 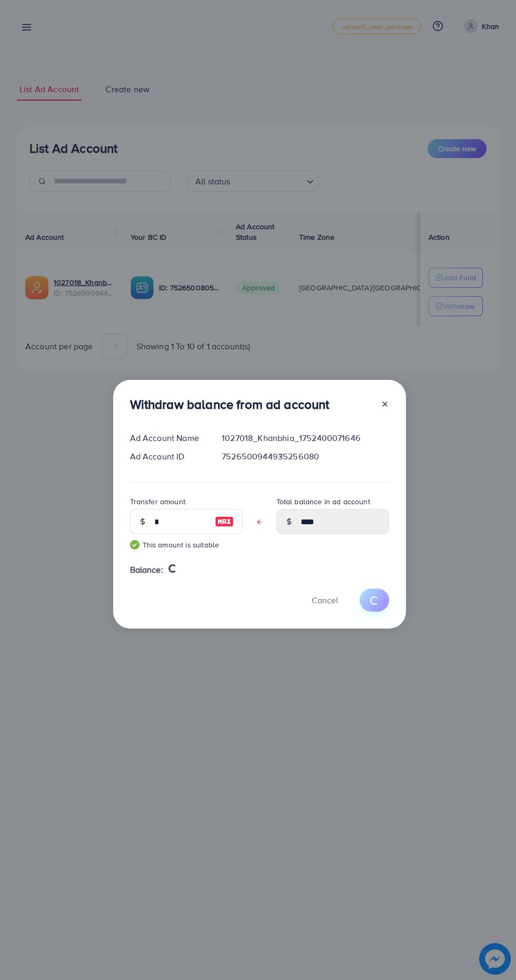 I want to click on div: Ad Account Name, so click(x=168, y=438).